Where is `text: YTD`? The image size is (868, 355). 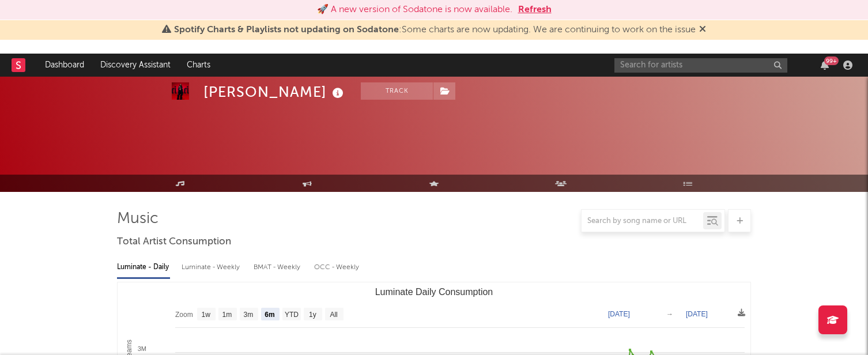 text: YTD is located at coordinates (292, 315).